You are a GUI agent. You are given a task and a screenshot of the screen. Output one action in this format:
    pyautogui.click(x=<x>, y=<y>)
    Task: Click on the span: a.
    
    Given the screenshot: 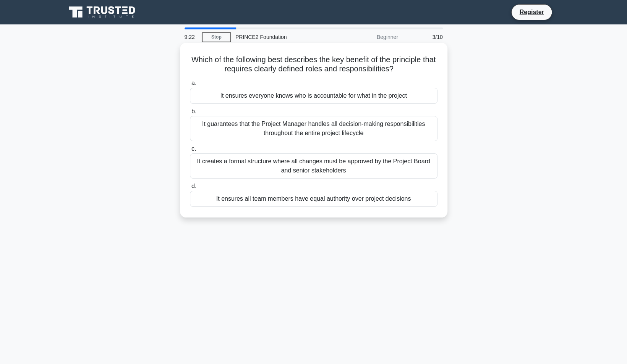 What is the action you would take?
    pyautogui.click(x=194, y=83)
    